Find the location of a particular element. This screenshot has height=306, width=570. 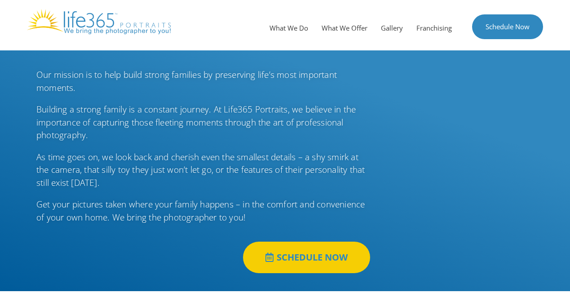

a: Gallery is located at coordinates (392, 28).